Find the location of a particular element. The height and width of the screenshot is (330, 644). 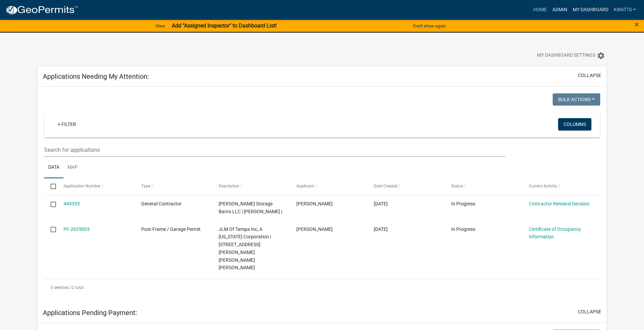

div: collapse is located at coordinates (322, 194).